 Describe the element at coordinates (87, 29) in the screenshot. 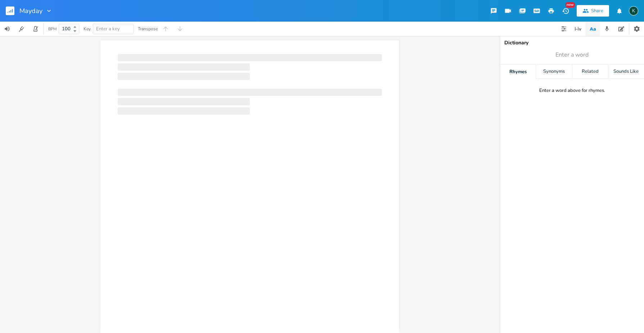

I see `div: Key` at that location.